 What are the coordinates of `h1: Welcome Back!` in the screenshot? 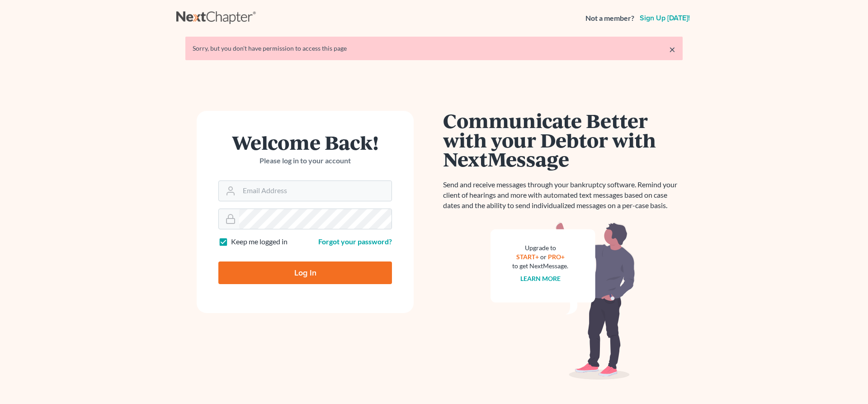 It's located at (305, 142).